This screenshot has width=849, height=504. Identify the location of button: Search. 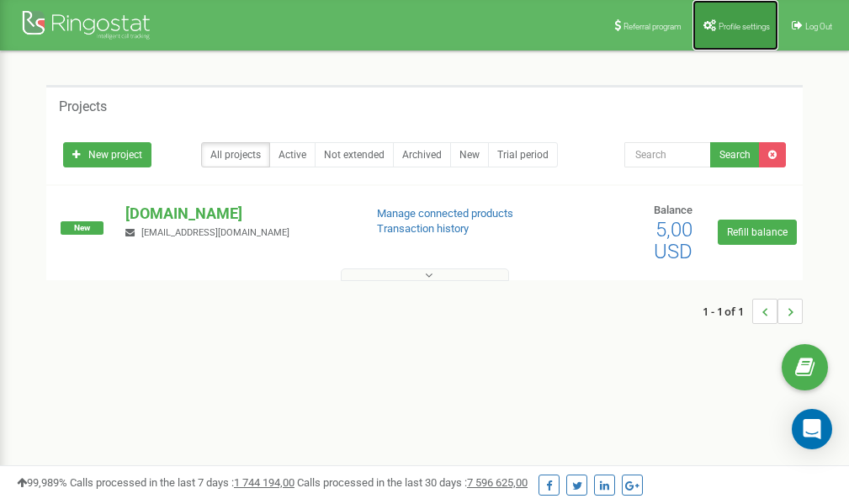
(735, 155).